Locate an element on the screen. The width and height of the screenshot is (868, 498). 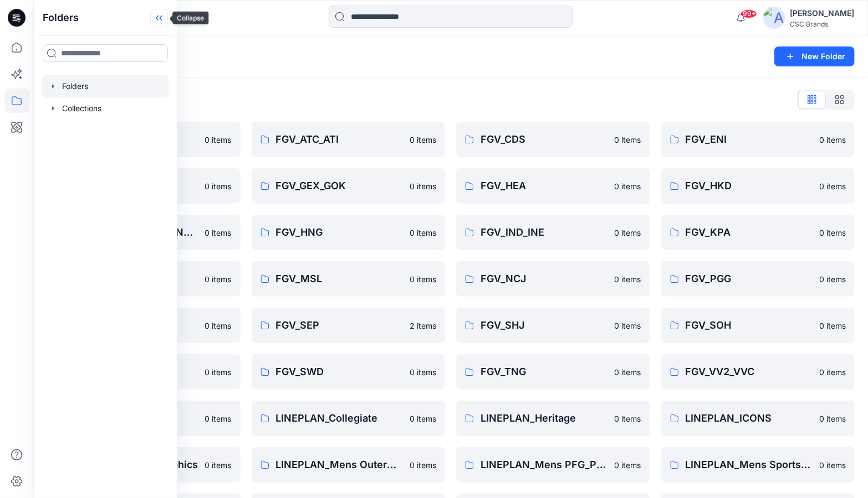
p: FGV_HKD is located at coordinates (749, 186).